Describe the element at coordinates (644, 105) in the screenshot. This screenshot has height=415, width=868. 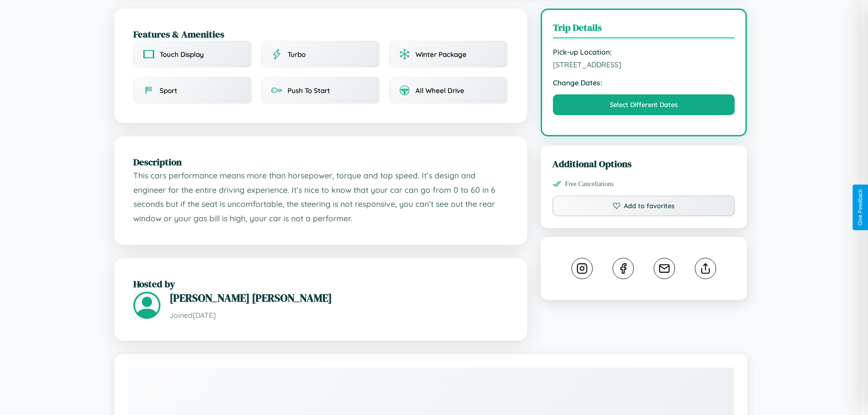
I see `button: Select Different Dates` at that location.